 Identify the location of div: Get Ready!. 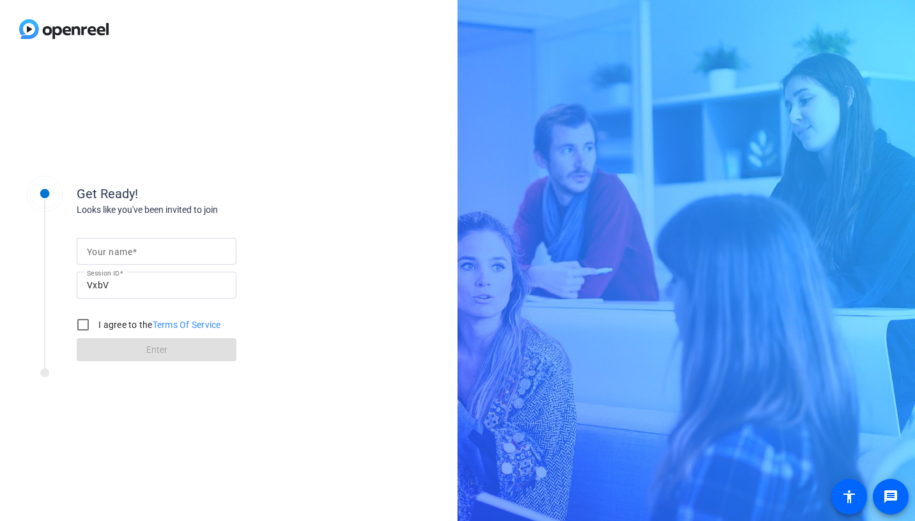
(204, 194).